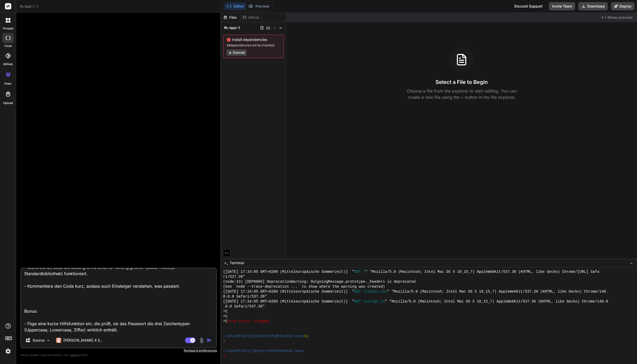  What do you see at coordinates (119, 355) in the screenshot?
I see `p: Always double-check its answers. Your in Bind` at bounding box center [119, 355].